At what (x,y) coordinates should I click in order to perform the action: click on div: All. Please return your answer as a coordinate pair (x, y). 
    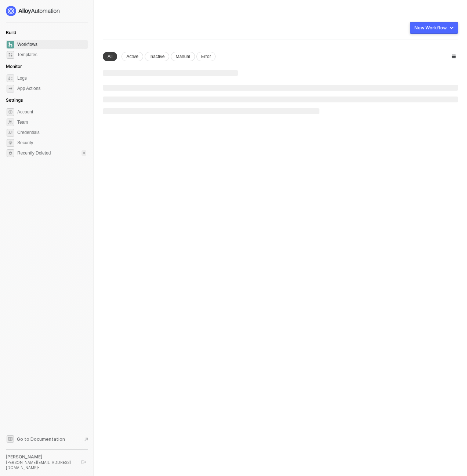
    Looking at the image, I should click on (110, 57).